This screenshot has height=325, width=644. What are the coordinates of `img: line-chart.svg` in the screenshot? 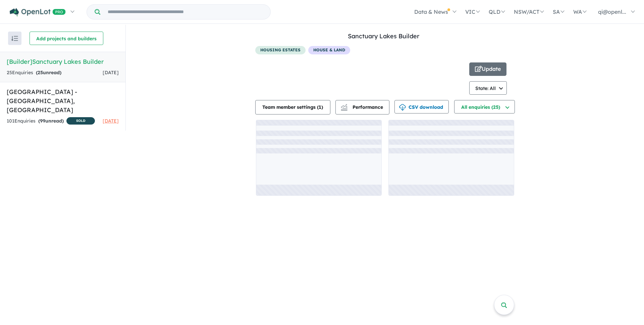 It's located at (344, 106).